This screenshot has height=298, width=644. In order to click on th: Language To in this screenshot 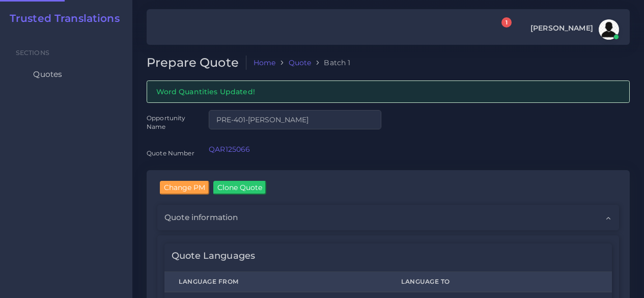, I will do `click(499, 283)`.